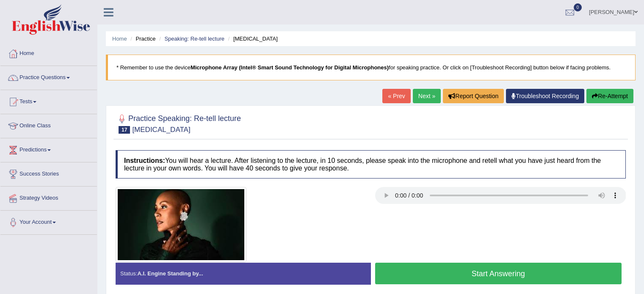 The height and width of the screenshot is (294, 644). I want to click on a: Strategy Videos, so click(48, 197).